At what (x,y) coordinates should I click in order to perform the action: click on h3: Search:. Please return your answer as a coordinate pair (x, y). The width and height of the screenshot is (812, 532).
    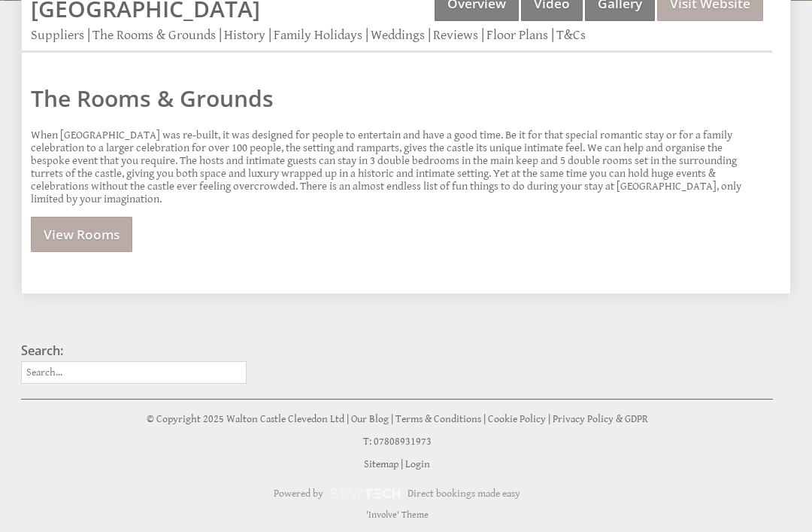
    Looking at the image, I should click on (134, 351).